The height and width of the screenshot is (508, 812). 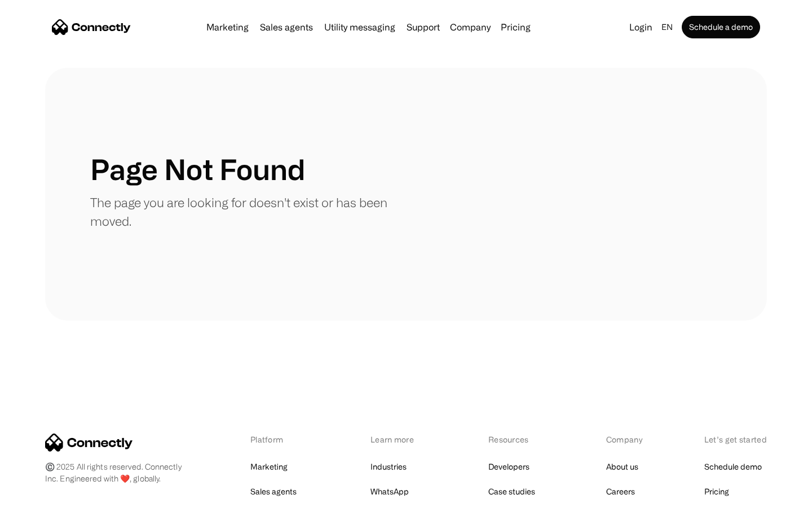 What do you see at coordinates (641, 27) in the screenshot?
I see `a: Login` at bounding box center [641, 27].